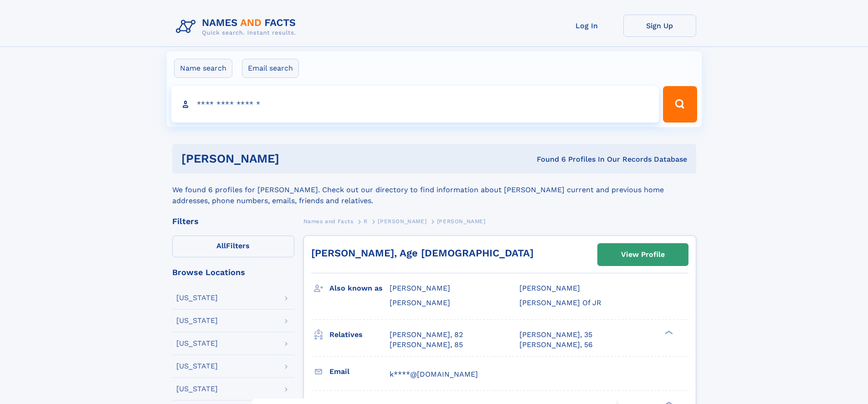 The width and height of the screenshot is (868, 404). I want to click on div: Filters, so click(233, 221).